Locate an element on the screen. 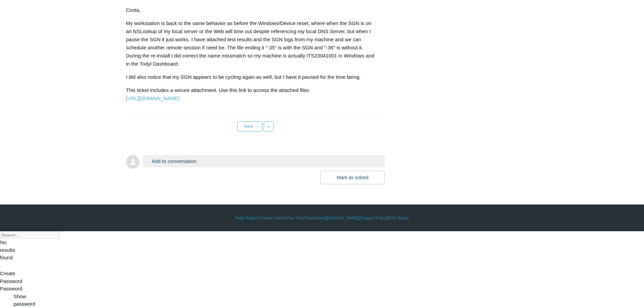 The image size is (644, 308). span: Next is located at coordinates (249, 126).